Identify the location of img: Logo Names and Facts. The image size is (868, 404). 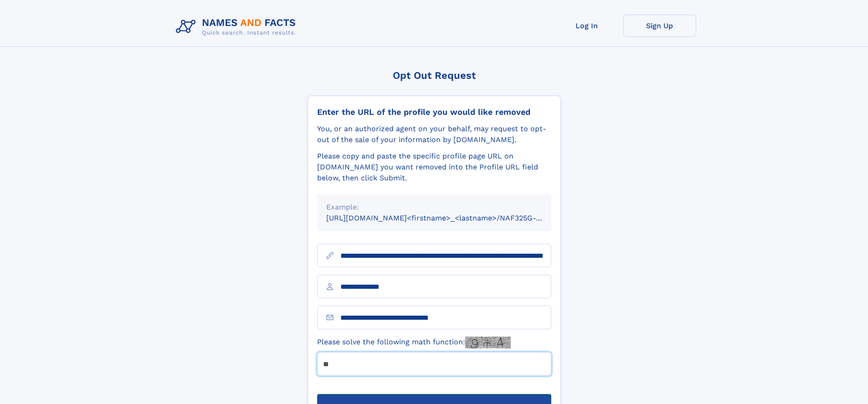
(238, 27).